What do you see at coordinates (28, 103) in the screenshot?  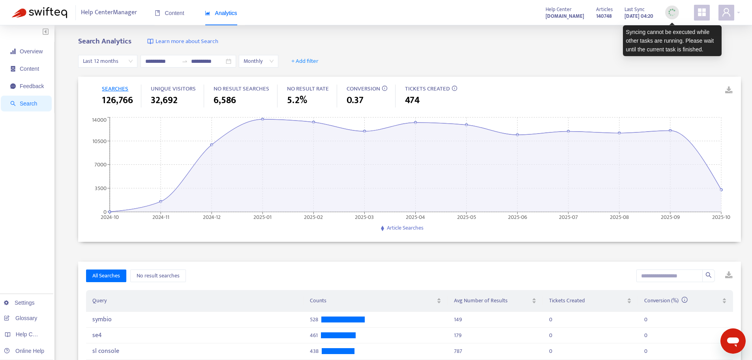 I see `span: Search` at bounding box center [28, 103].